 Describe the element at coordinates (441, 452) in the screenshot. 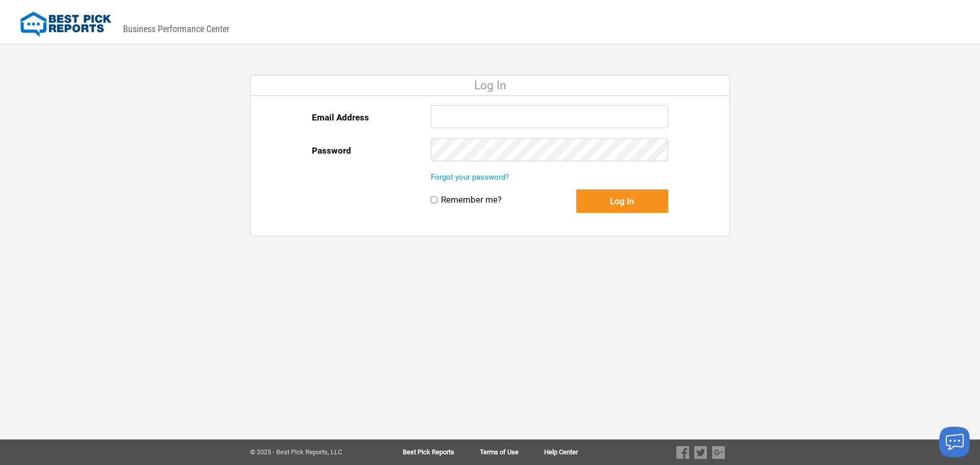

I see `a: Best Pick Reports` at that location.